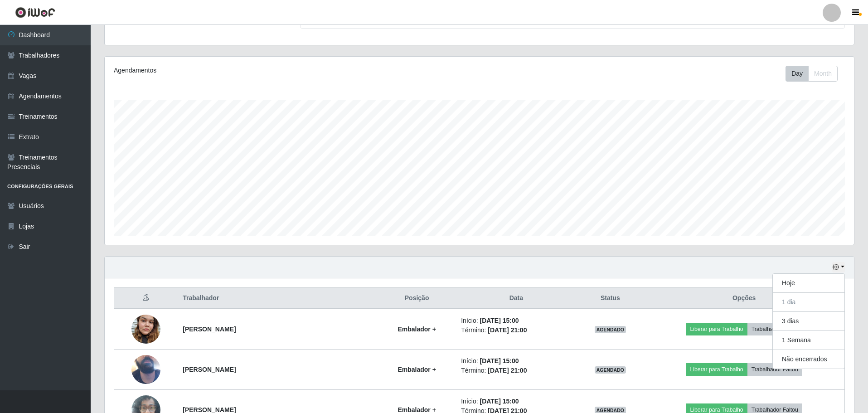 The width and height of the screenshot is (868, 413). Describe the element at coordinates (278, 298) in the screenshot. I see `th: Trabalhador` at that location.